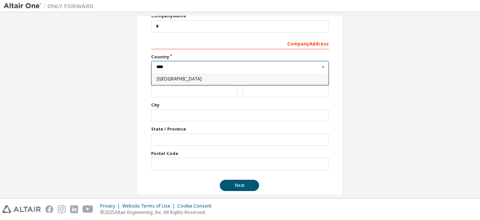 The height and width of the screenshot is (220, 480). Describe the element at coordinates (197, 206) in the screenshot. I see `div: Cookie Consent` at that location.